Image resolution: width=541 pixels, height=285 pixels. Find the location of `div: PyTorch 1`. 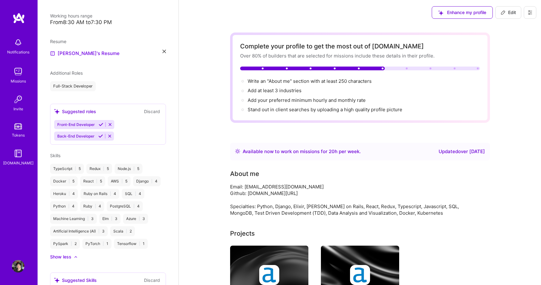

div: PyTorch 1 is located at coordinates (97, 244).